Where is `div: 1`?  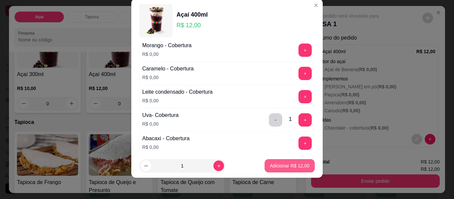
div: 1 is located at coordinates (290, 119).